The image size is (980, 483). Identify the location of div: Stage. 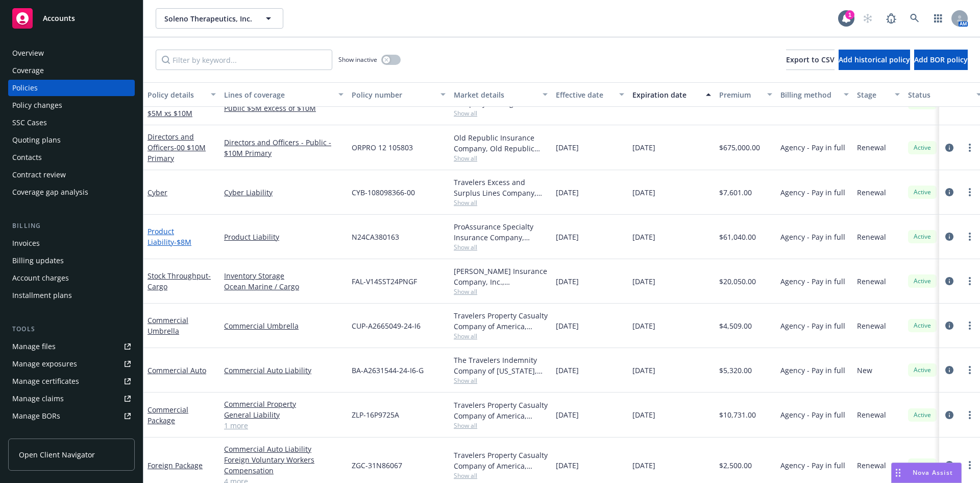
(873, 94).